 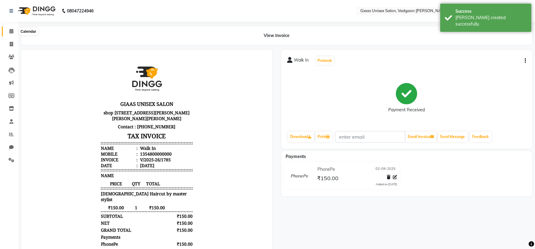 What do you see at coordinates (385, 169) in the screenshot?
I see `span: 02-09-2025` at bounding box center [385, 169].